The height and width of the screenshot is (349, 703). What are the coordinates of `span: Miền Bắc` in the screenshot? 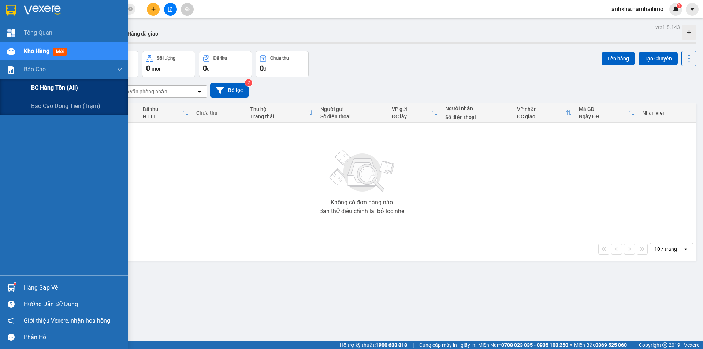 It's located at (601, 345).